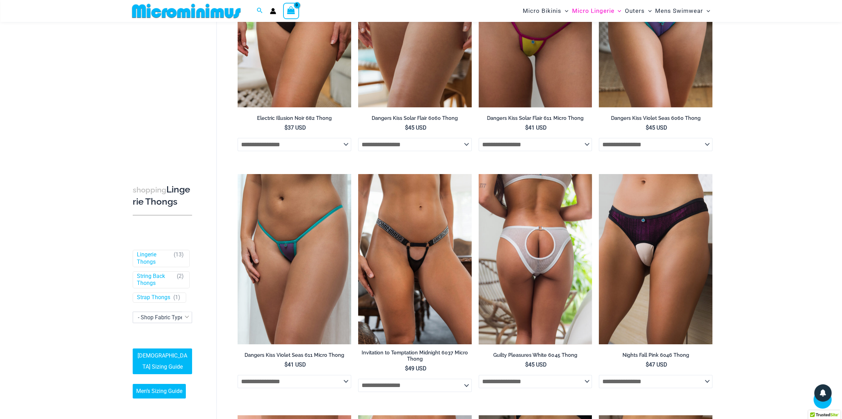 The width and height of the screenshot is (842, 419). Describe the element at coordinates (294, 259) in the screenshot. I see `img: Dangers Kiss Violet Seas 611 Micro 01` at that location.